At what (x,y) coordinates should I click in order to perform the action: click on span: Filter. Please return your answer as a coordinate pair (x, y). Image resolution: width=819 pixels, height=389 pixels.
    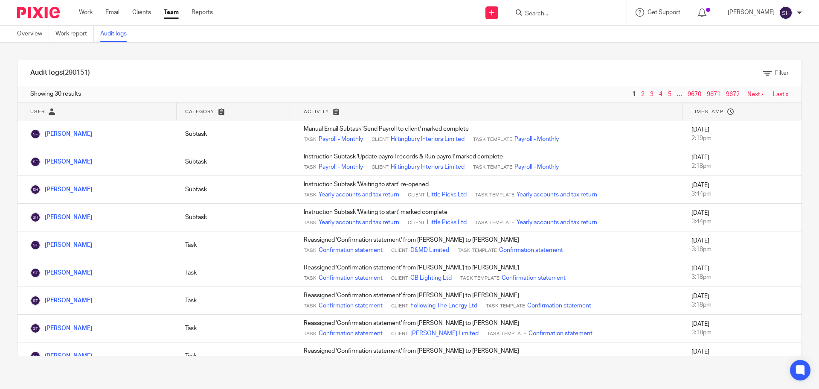
    Looking at the image, I should click on (782, 73).